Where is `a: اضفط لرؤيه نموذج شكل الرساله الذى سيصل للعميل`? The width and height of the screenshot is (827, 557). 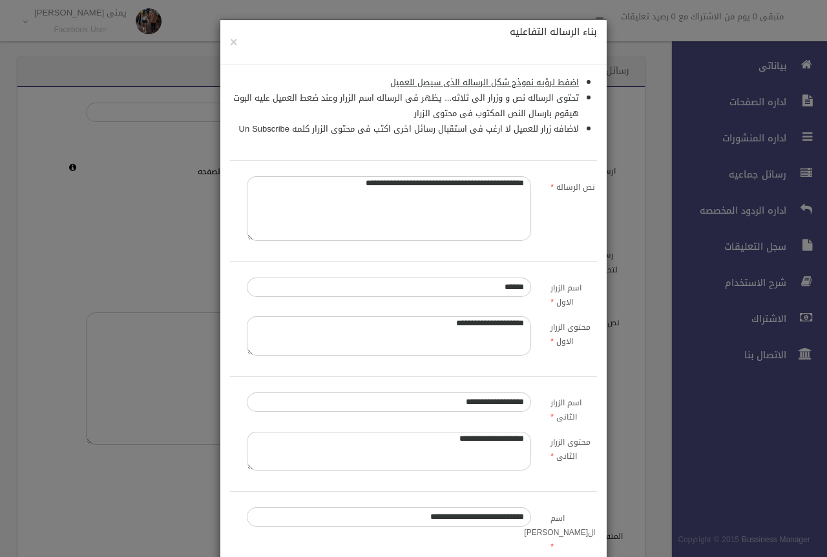
a: اضفط لرؤيه نموذج شكل الرساله الذى سيصل للعميل is located at coordinates (484, 82).